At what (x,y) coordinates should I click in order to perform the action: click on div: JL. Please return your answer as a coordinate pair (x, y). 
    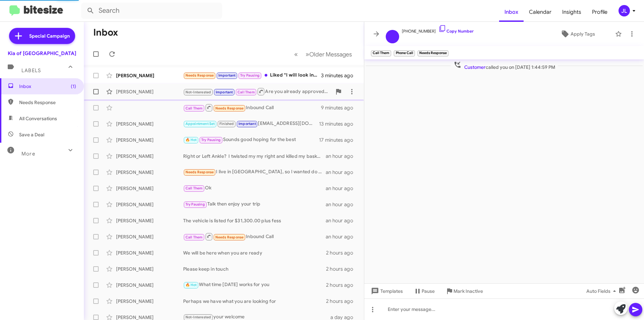
    Looking at the image, I should click on (624, 11).